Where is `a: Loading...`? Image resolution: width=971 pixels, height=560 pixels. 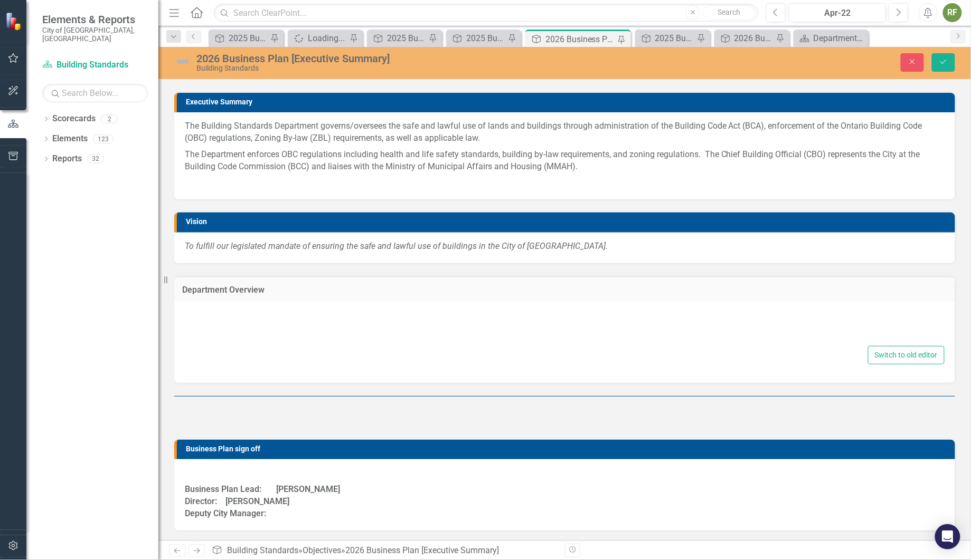
a: Loading... is located at coordinates (318, 38).